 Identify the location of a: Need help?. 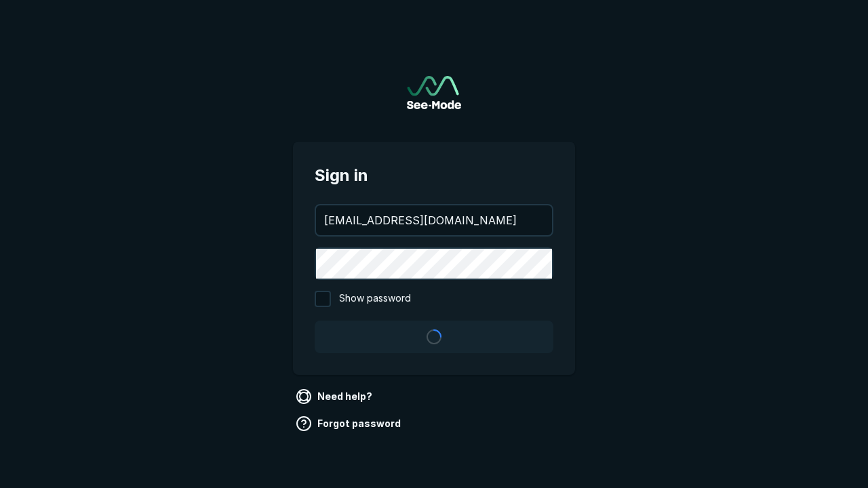
(335, 397).